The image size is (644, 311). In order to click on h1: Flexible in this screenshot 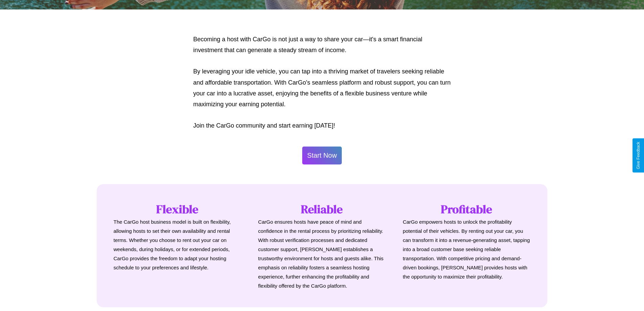, I will do `click(177, 209)`.